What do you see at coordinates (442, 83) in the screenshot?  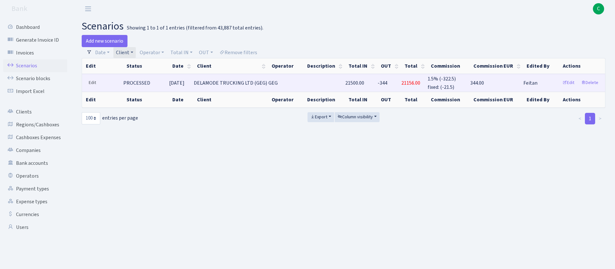 I see `span: 1.5% (-322.5) fixed: (-21.5)` at bounding box center [442, 83].